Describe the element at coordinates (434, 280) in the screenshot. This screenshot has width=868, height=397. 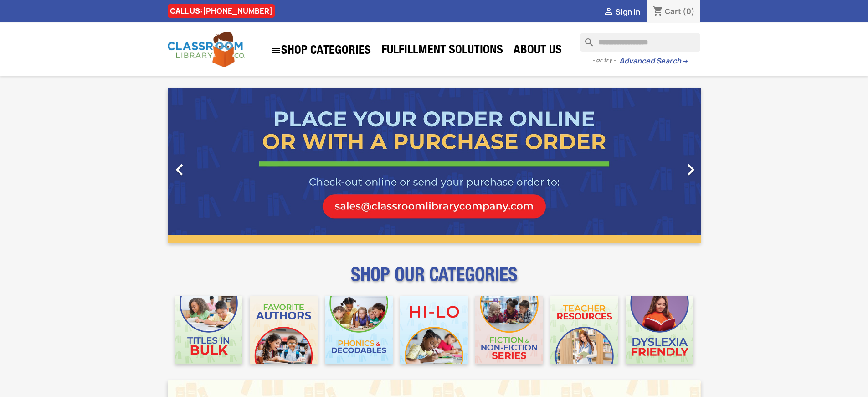
I see `p: SHOP OUR CATEGORIES` at that location.